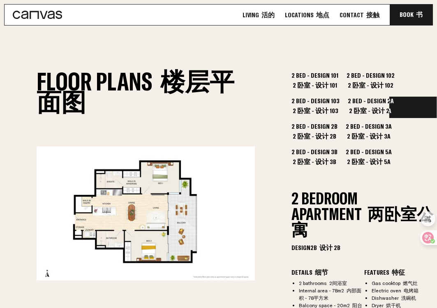  I want to click on li: Electric oven, so click(405, 291).